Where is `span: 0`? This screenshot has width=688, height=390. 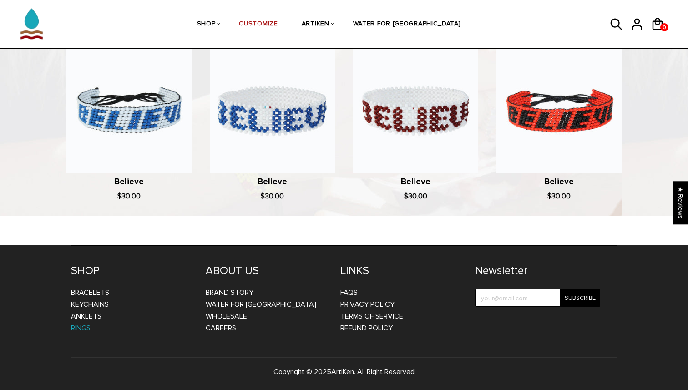 span: 0 is located at coordinates (664, 27).